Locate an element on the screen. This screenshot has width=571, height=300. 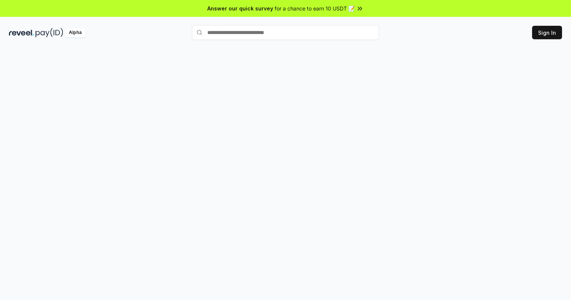
span: Answer our quick survey is located at coordinates (240, 8).